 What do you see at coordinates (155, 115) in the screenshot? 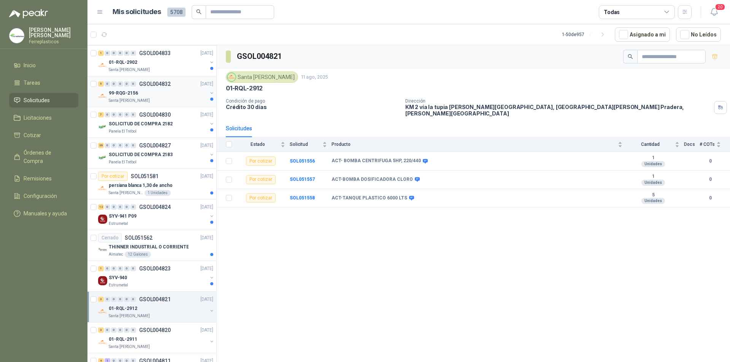
I see `p: GSOL004830` at bounding box center [155, 115].